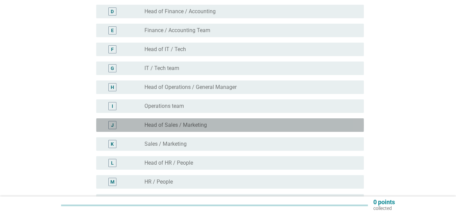 The height and width of the screenshot is (214, 456). What do you see at coordinates (176, 125) in the screenshot?
I see `label: Head of Sales / Marketing` at bounding box center [176, 125].